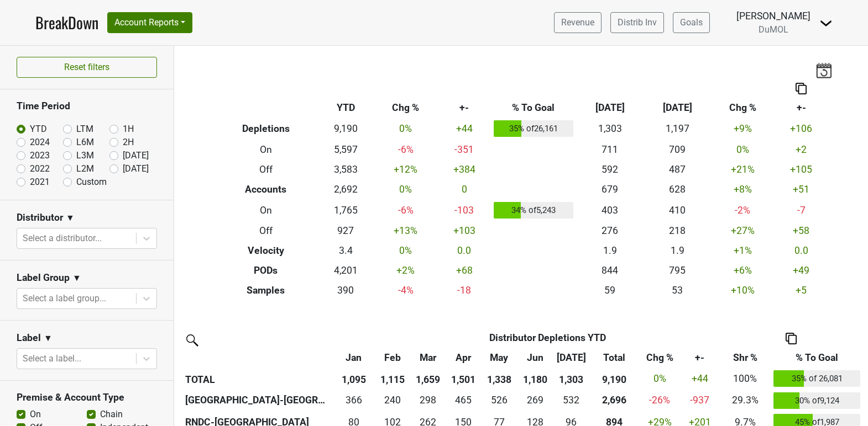 The image size is (868, 426). I want to click on th: 1,501, so click(463, 378).